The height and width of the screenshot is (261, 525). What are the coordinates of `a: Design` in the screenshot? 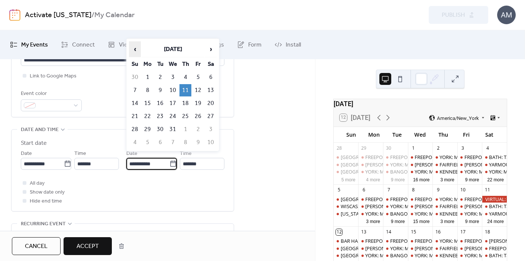 It's located at (163, 45).